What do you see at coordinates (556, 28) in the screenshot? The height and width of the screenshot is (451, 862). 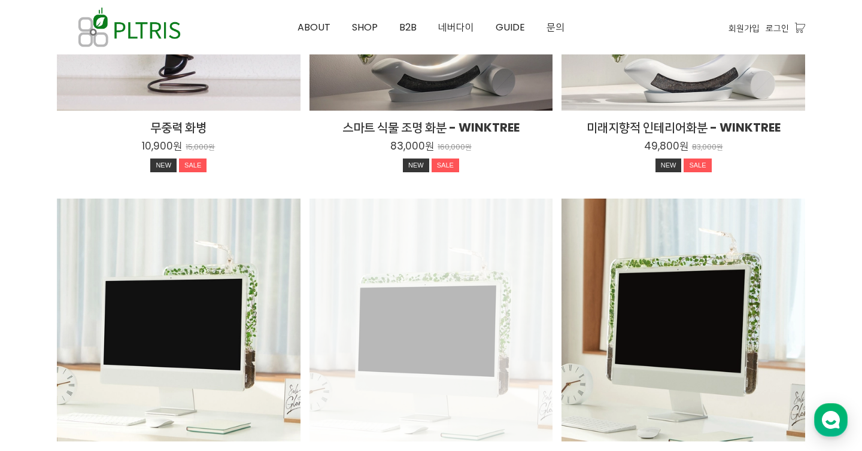 I see `a: 문의` at bounding box center [556, 28].